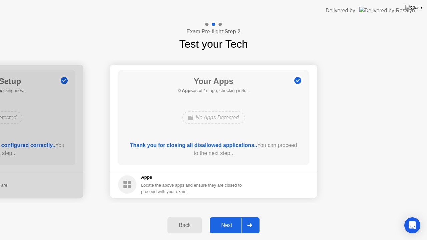  What do you see at coordinates (194, 145) in the screenshot?
I see `b: Thank you for closing all disallowed applications..` at bounding box center [194, 145].